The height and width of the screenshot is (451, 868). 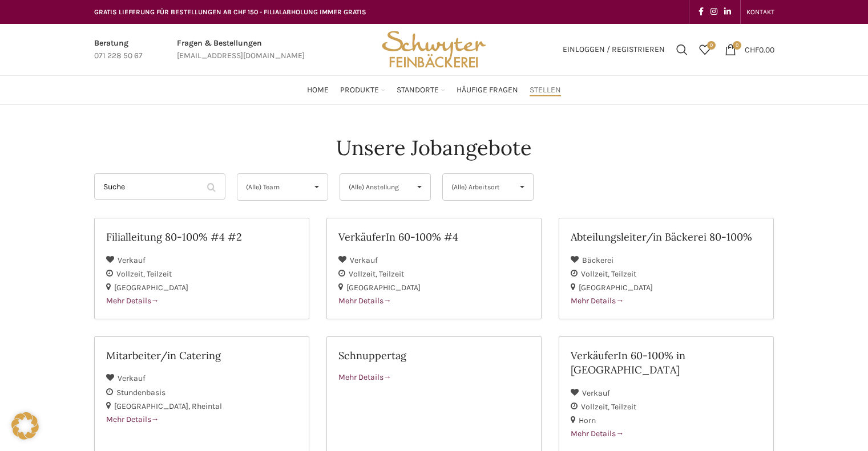 What do you see at coordinates (487, 90) in the screenshot?
I see `span: Häufige Fragen` at bounding box center [487, 90].